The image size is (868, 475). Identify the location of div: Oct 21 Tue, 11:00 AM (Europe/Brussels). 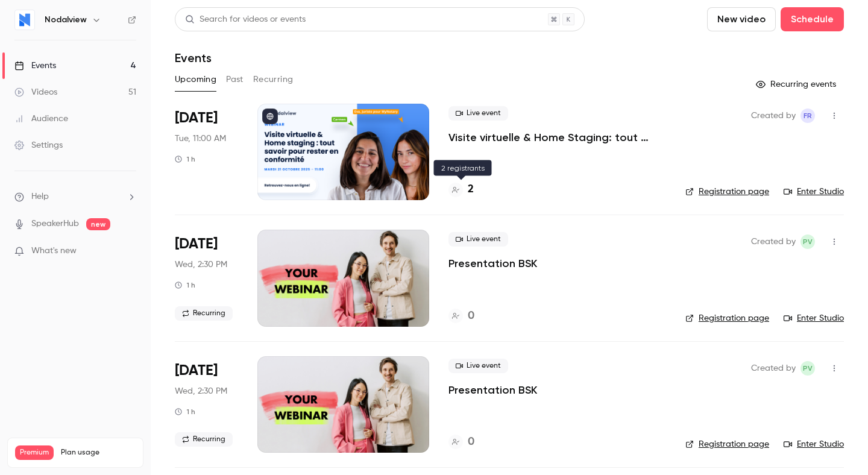
(206, 152).